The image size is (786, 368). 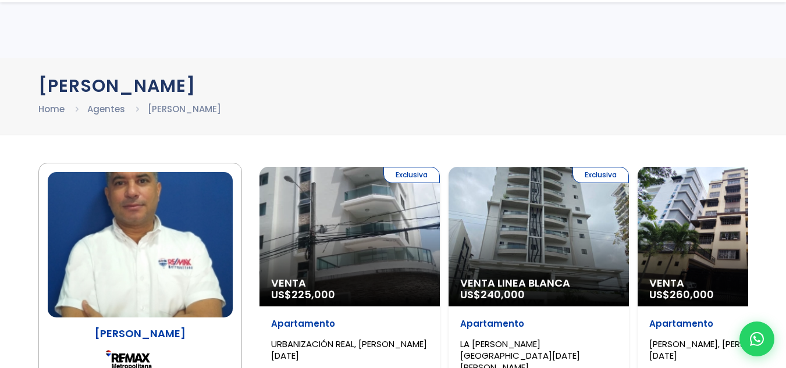 I want to click on span: Venta Linea Blanca, so click(x=539, y=283).